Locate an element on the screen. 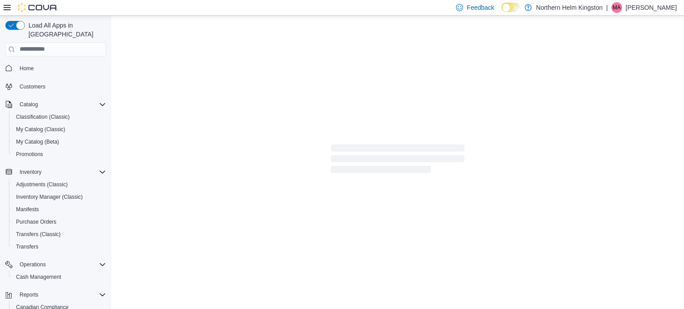  button: Customers is located at coordinates (56, 86).